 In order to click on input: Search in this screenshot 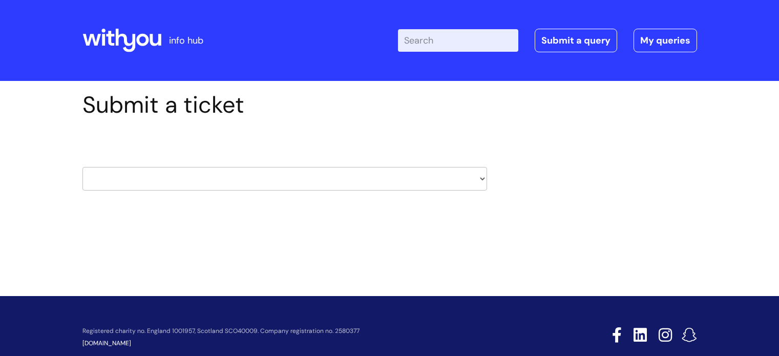, I will do `click(458, 40)`.